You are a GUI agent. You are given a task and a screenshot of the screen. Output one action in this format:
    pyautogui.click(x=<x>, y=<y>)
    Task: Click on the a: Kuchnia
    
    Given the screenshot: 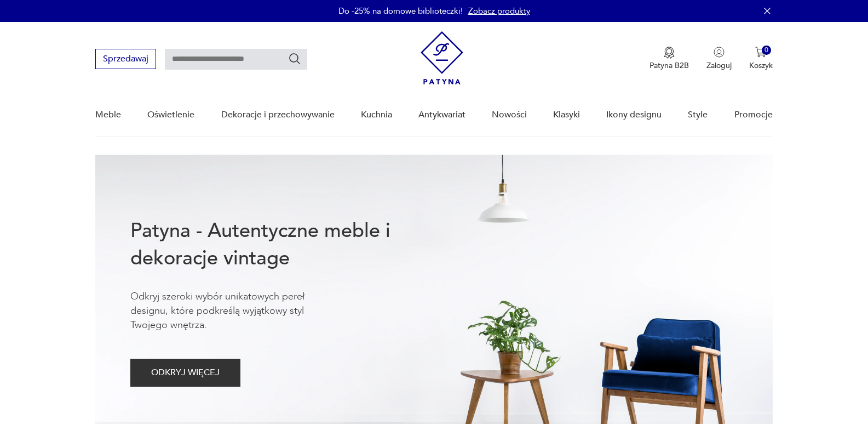 What is the action you would take?
    pyautogui.click(x=376, y=115)
    